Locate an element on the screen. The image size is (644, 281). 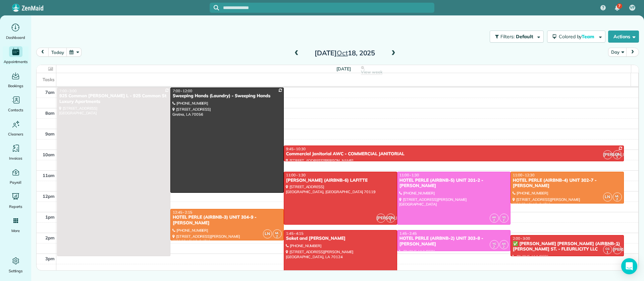
span: 1:45 - 2:45 is located at coordinates (408, 234).